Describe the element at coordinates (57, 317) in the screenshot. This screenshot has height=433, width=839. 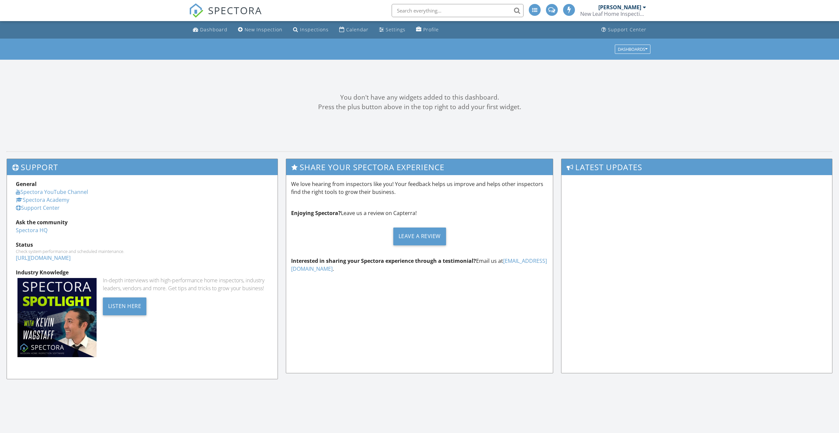
I see `img: Spectoraspolightmain` at that location.